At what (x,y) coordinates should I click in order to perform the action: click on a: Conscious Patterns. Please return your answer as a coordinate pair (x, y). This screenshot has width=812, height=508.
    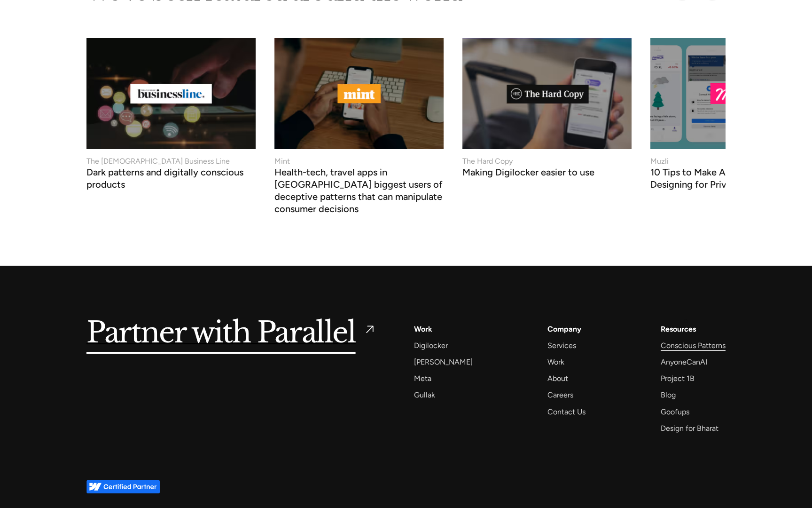
    Looking at the image, I should click on (693, 345).